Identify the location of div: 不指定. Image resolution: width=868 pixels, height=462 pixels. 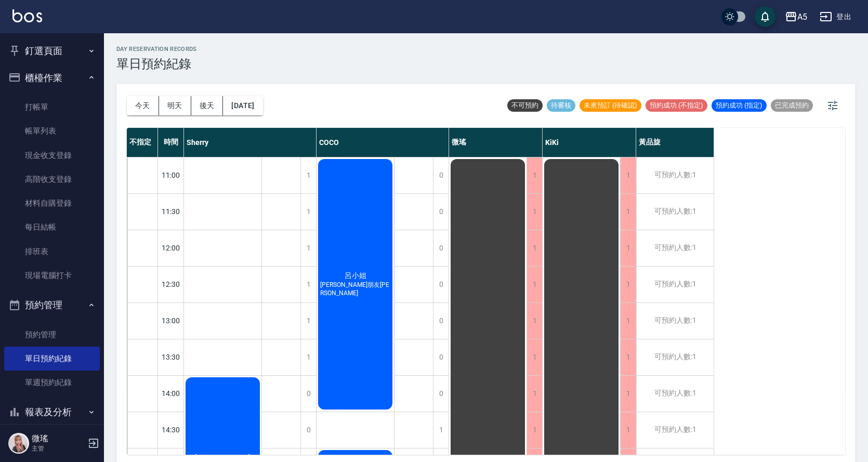
(142, 142).